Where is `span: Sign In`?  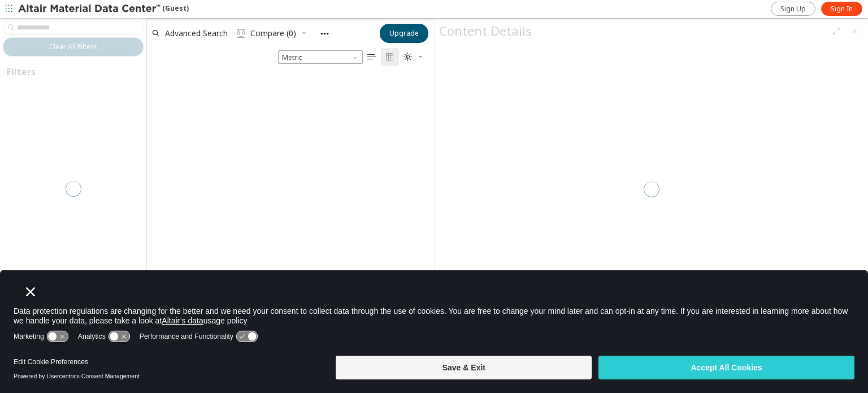 span: Sign In is located at coordinates (841, 9).